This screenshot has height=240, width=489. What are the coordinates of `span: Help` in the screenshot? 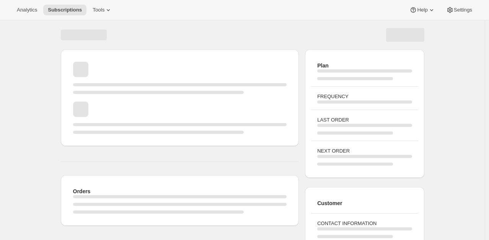 It's located at (422, 10).